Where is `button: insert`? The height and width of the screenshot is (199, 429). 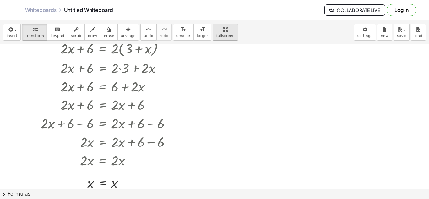
button: insert is located at coordinates (12, 32).